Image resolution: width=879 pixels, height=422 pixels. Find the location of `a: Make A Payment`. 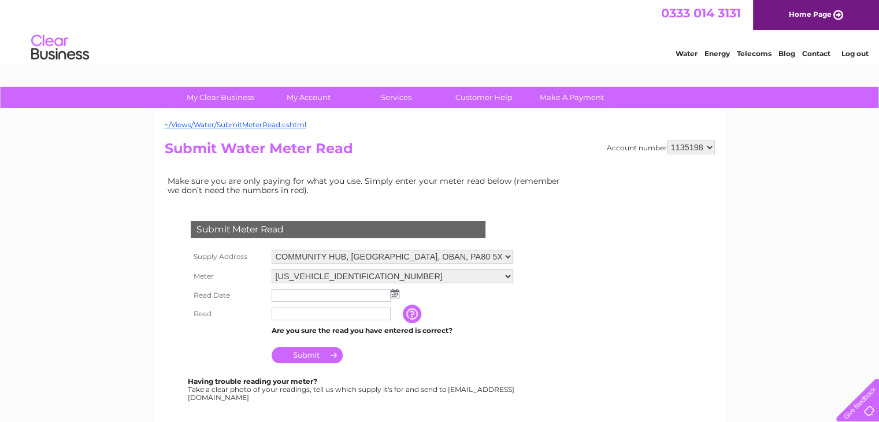

a: Make A Payment is located at coordinates (572, 97).